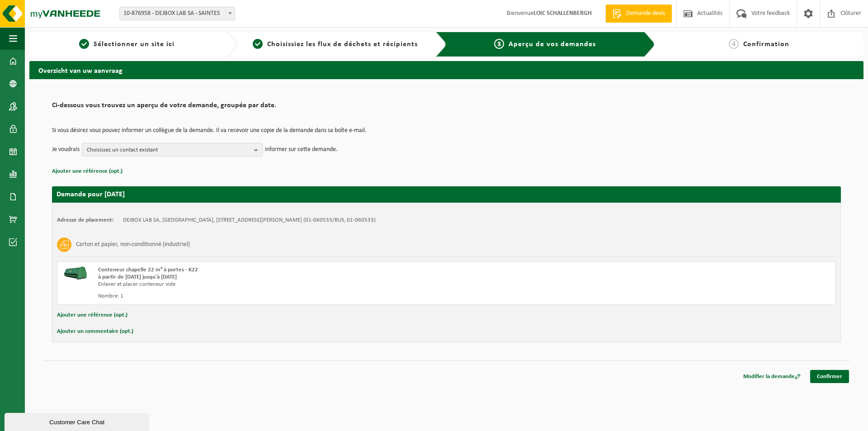  I want to click on a: 1Sélectionner un site ici, so click(127, 44).